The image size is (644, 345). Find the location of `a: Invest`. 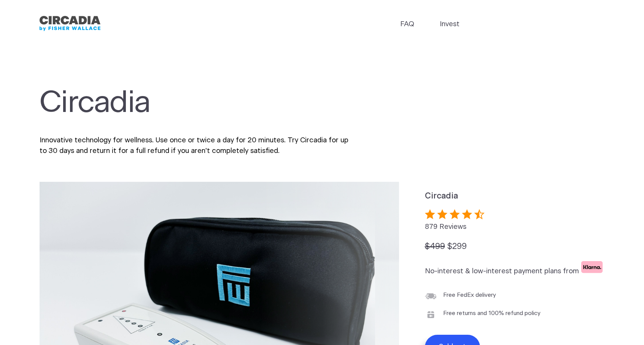

a: Invest is located at coordinates (449, 24).